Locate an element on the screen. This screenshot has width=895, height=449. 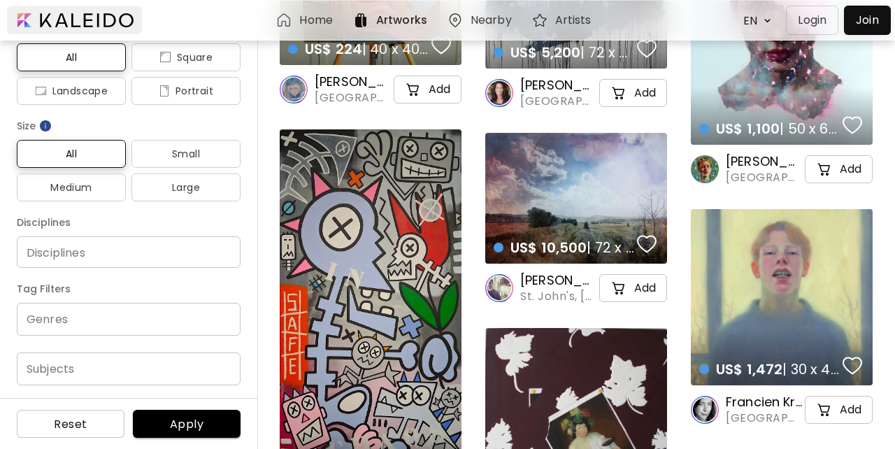
button: iconPortrait is located at coordinates (186, 91).